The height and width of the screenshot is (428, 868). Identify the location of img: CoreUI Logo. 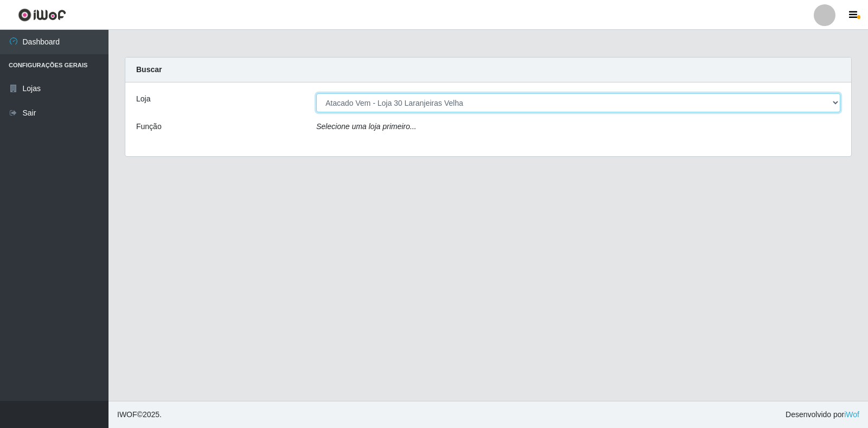
(42, 15).